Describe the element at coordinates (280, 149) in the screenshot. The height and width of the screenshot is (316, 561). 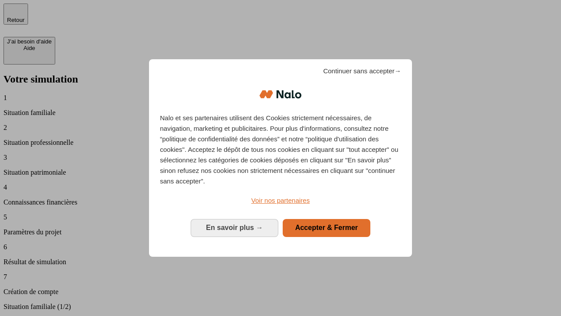
I see `p: Nalo et ses partenaires utilisent des Cookies strictement nécessaires, de navigation, marketing e...` at that location.